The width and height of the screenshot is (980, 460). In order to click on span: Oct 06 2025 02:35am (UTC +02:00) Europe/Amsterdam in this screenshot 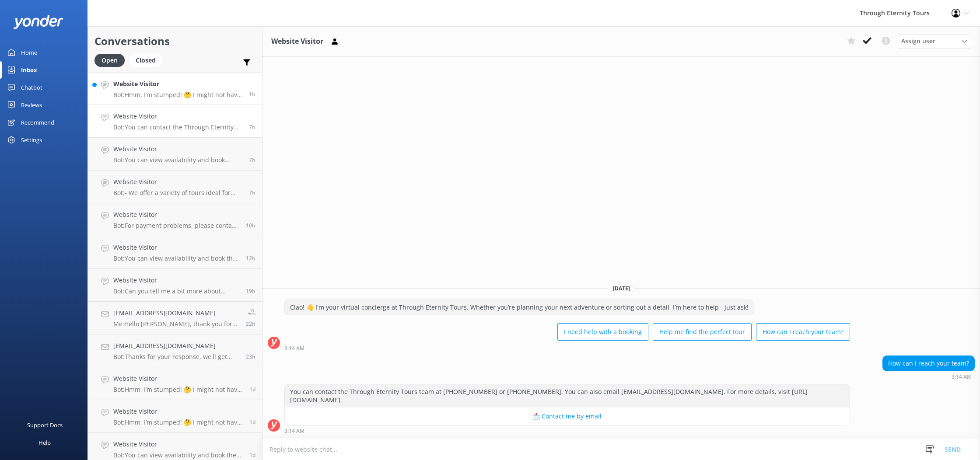, I will do `click(252, 192)`.